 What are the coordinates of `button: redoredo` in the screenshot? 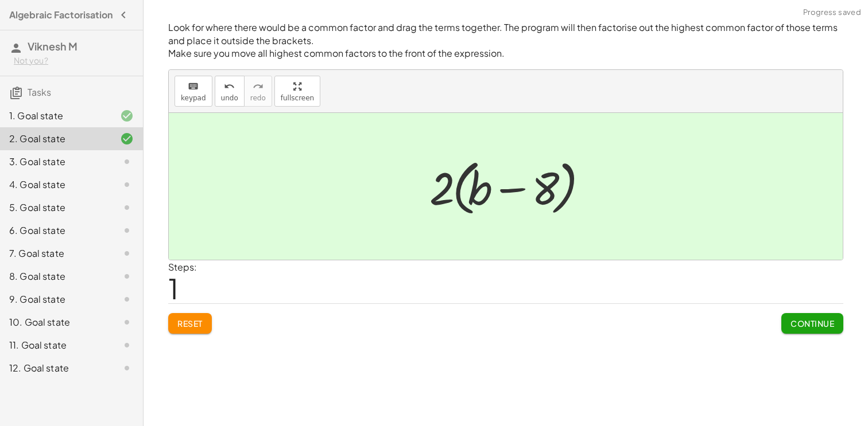 It's located at (257, 91).